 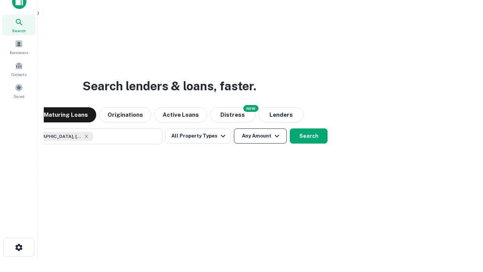 I want to click on div: Search, so click(x=19, y=25).